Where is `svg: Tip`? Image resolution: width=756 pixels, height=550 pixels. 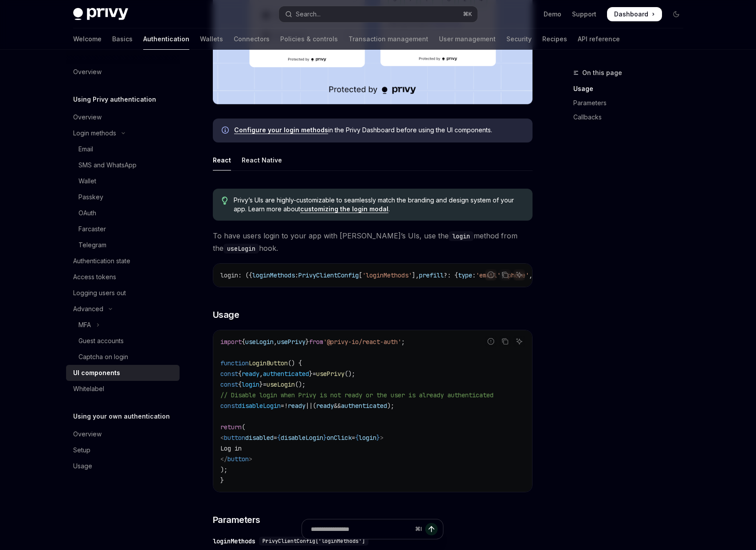
svg: Tip is located at coordinates (225, 200).